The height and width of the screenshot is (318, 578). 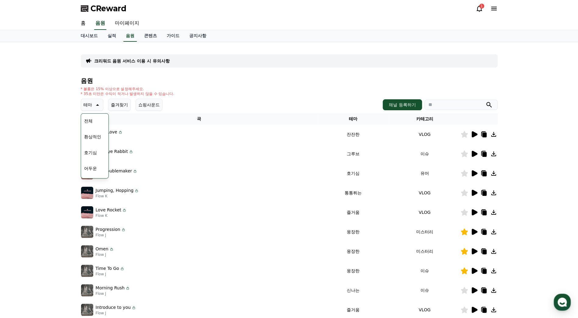 I want to click on a: 가이드, so click(x=173, y=36).